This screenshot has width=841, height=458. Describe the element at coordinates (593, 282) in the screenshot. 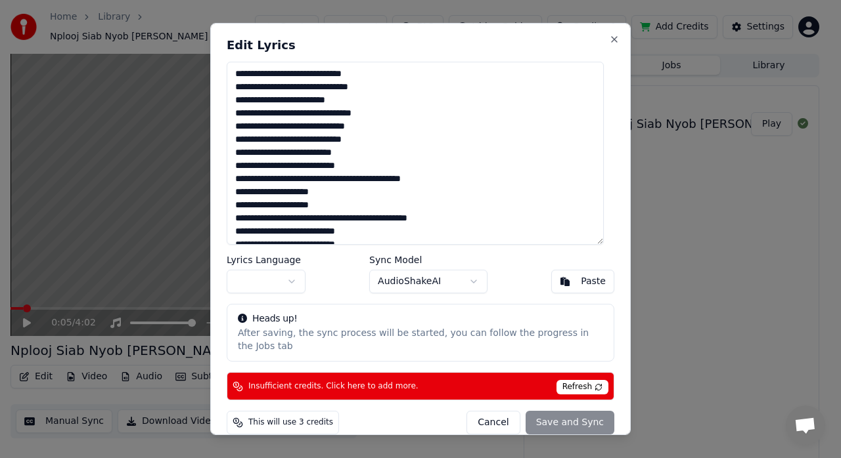

I see `div: Paste` at that location.